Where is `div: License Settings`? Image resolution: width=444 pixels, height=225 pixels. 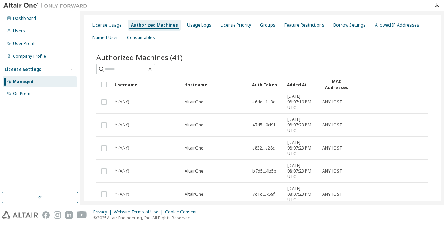
div: License Settings is located at coordinates (23, 69).